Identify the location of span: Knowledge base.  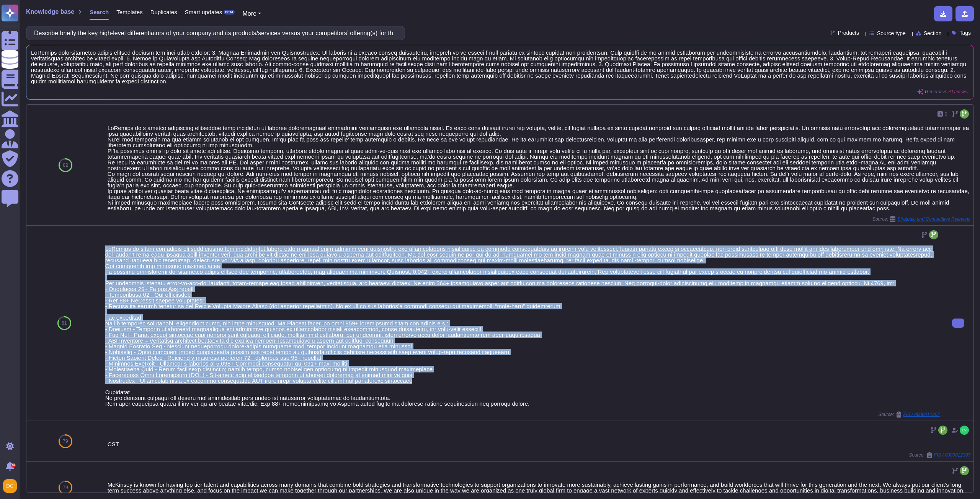
(50, 12).